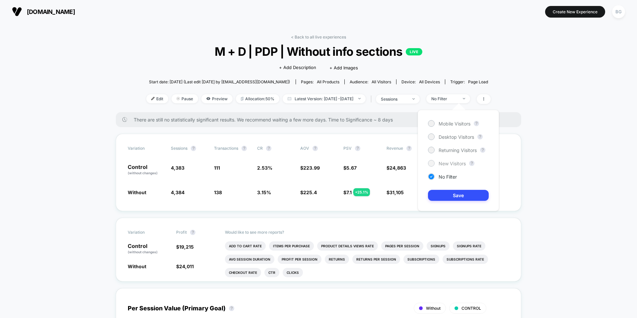  I want to click on p: LIVE, so click(414, 52).